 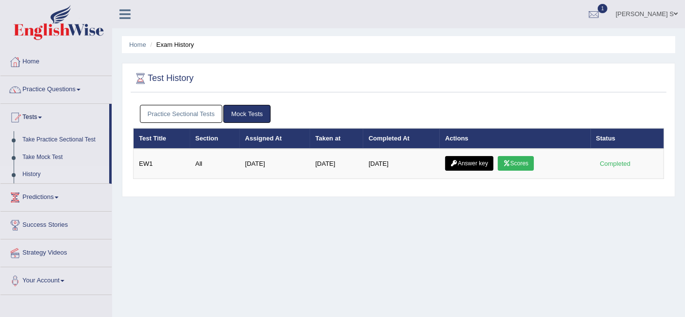 What do you see at coordinates (401, 138) in the screenshot?
I see `th: Completed At` at bounding box center [401, 138].